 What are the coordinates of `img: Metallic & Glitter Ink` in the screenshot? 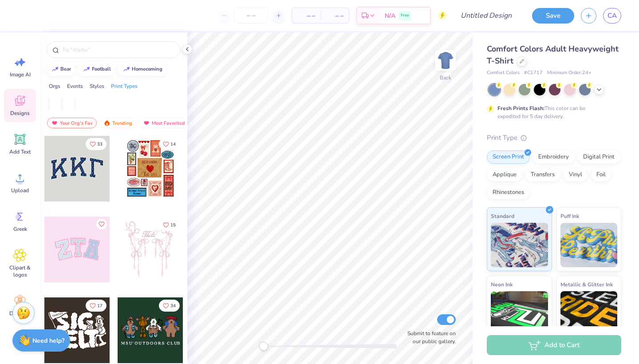 It's located at (589, 313).